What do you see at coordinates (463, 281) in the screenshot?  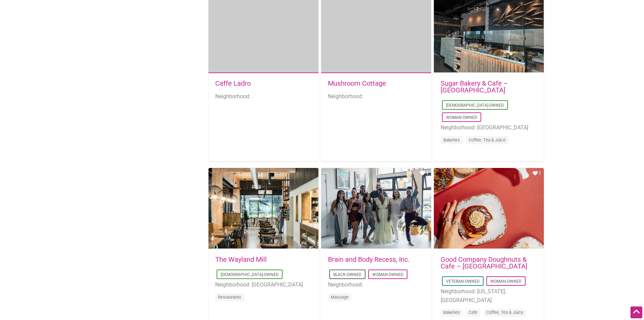 I see `a: Veteran-Owned` at bounding box center [463, 281].